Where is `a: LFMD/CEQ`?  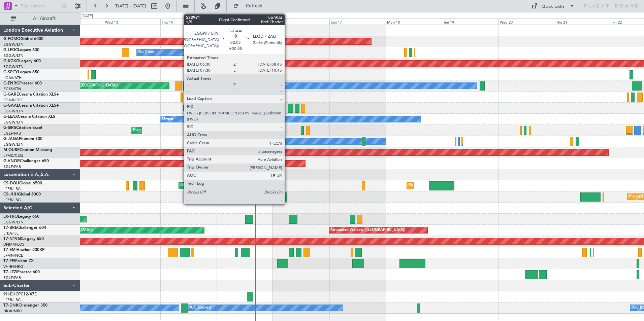 a: LFMD/CEQ is located at coordinates (13, 155).